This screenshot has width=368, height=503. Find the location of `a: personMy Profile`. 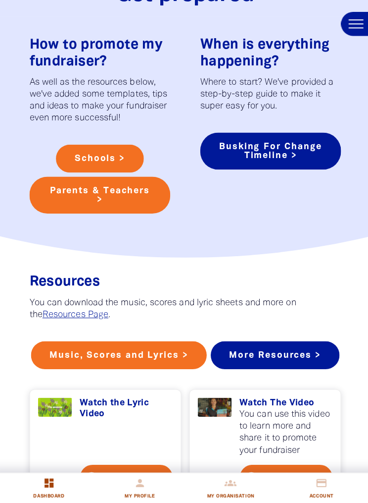

a: personMy Profile is located at coordinates (139, 485).